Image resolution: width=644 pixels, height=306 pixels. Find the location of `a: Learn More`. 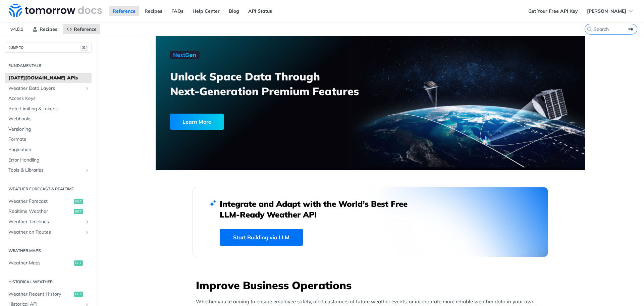

a: Learn More is located at coordinates (253, 122).